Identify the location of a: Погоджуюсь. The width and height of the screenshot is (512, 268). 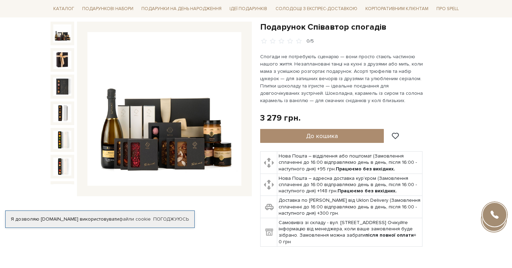
(171, 219).